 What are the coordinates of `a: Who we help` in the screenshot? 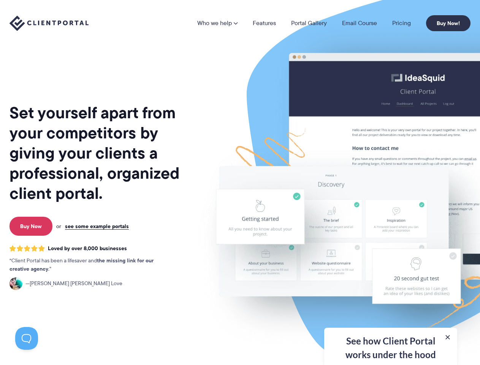 It's located at (217, 23).